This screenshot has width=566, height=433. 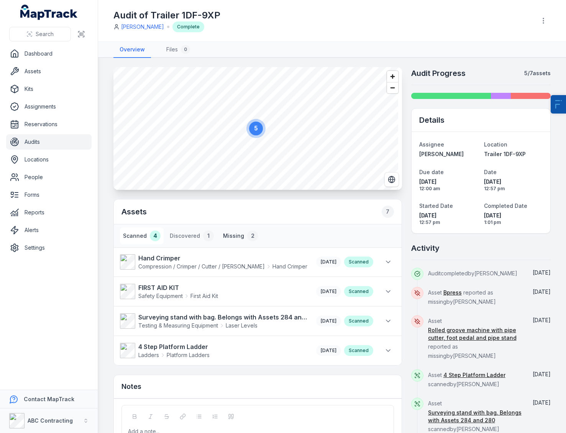 What do you see at coordinates (49, 71) in the screenshot?
I see `a: Assets` at bounding box center [49, 71].